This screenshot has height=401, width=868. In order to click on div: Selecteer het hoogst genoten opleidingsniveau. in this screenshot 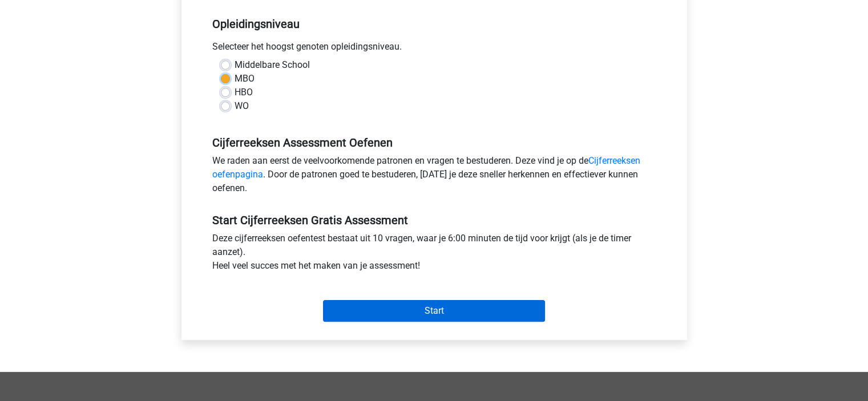, I will do `click(434, 49)`.